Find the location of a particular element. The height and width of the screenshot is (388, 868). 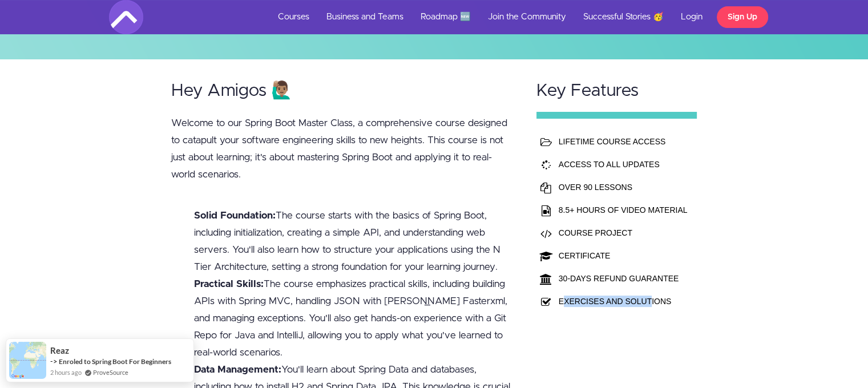

td: CERTIFICATE is located at coordinates (623, 256).